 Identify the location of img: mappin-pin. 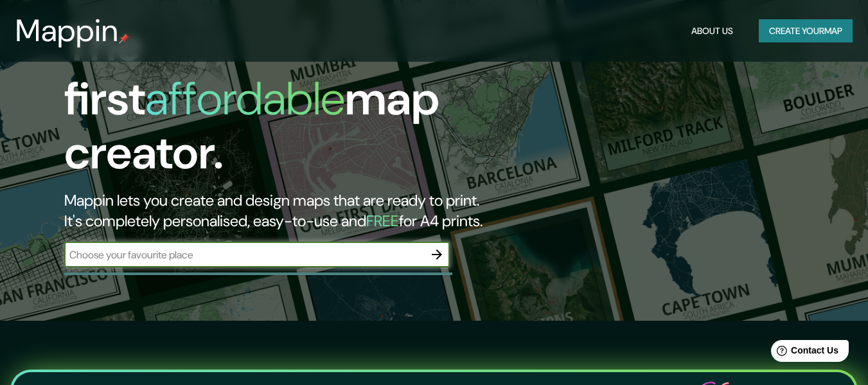
(124, 38).